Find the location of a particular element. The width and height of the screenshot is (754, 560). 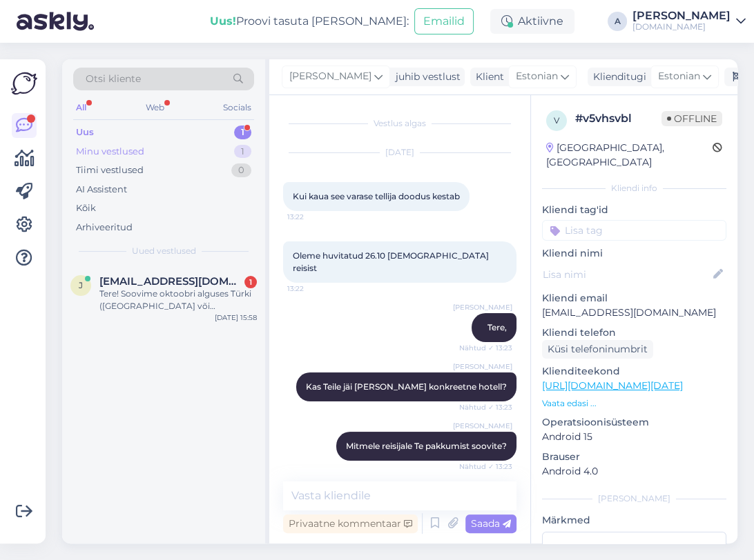

p: Klienditeekond is located at coordinates (634, 371).